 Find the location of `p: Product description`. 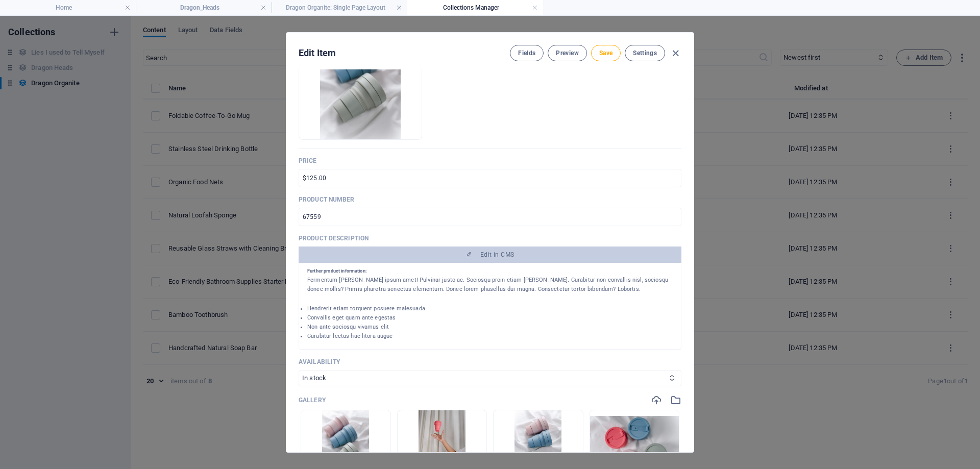

p: Product description is located at coordinates (490, 238).